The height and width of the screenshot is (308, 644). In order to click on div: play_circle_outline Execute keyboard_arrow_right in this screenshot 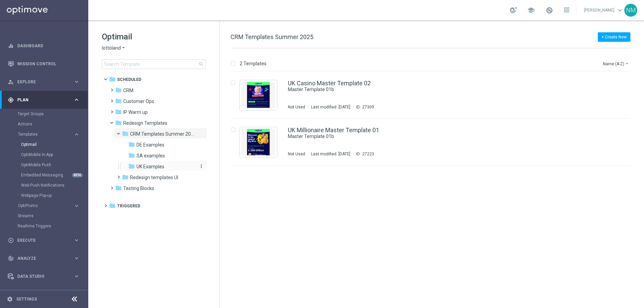, I will do `click(44, 241)`.